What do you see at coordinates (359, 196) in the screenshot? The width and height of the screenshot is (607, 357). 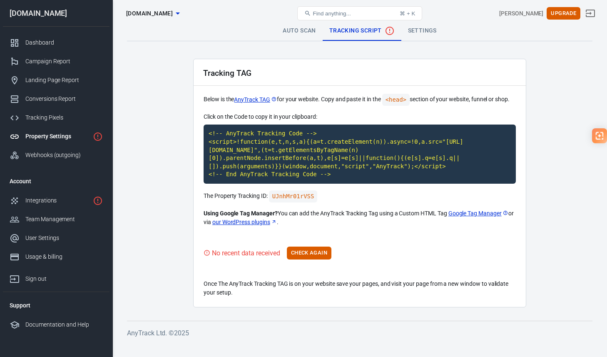 I see `p: The Property Tracking ID:` at bounding box center [359, 196].